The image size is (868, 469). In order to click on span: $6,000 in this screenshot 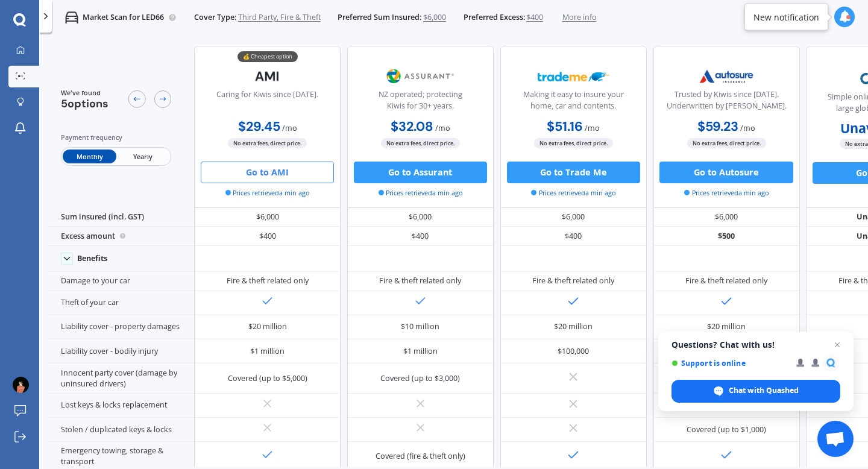, I will do `click(434, 17)`.